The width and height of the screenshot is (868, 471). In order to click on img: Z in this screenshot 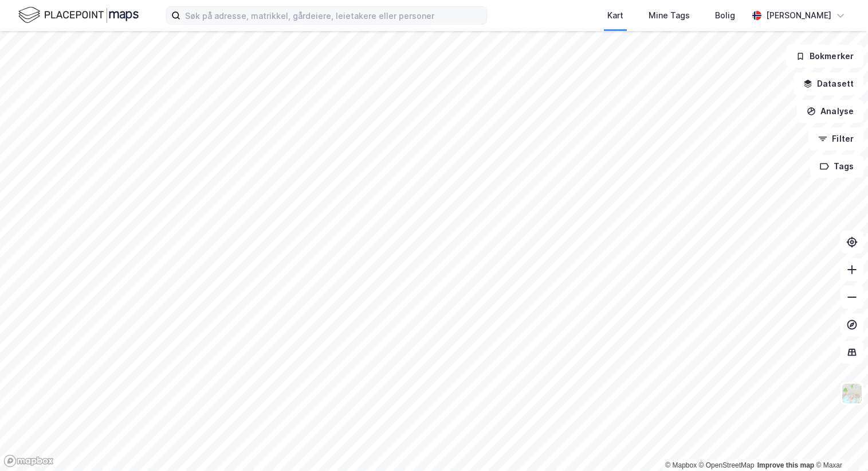, I will do `click(852, 393)`.